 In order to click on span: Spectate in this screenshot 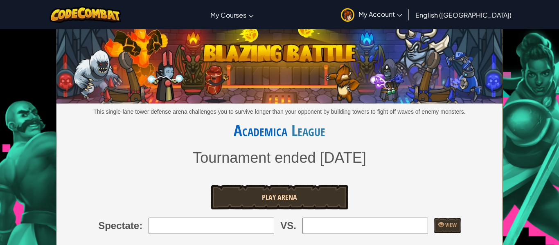, I will do `click(119, 226)`.